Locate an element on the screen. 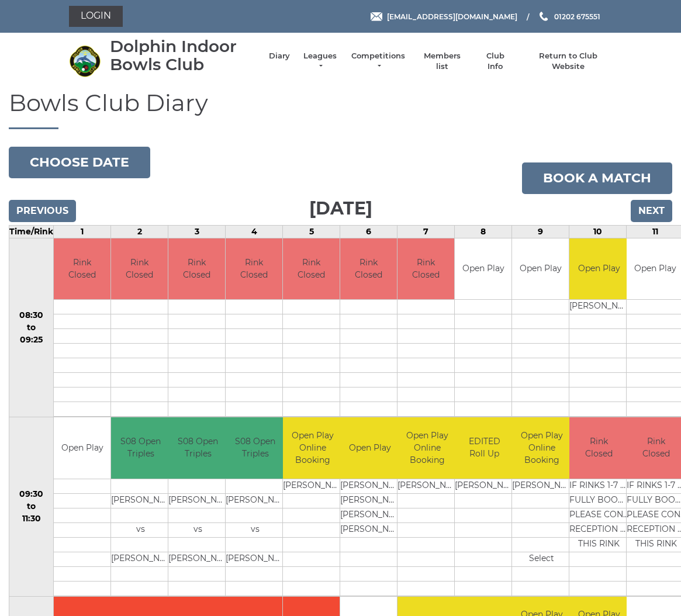  td: 10 is located at coordinates (598, 232).